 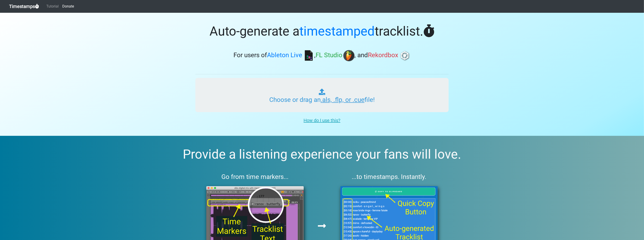 What do you see at coordinates (52, 6) in the screenshot?
I see `a: Tutorial` at bounding box center [52, 6].